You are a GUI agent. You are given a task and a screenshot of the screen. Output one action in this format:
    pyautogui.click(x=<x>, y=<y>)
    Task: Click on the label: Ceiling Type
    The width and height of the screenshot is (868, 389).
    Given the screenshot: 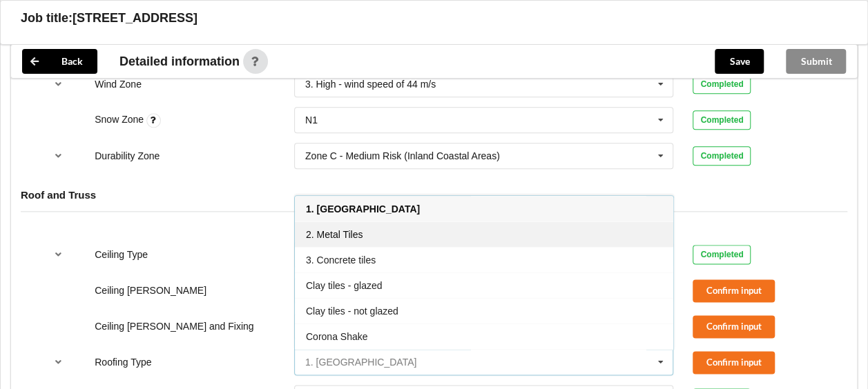 What is the action you would take?
    pyautogui.click(x=121, y=255)
    